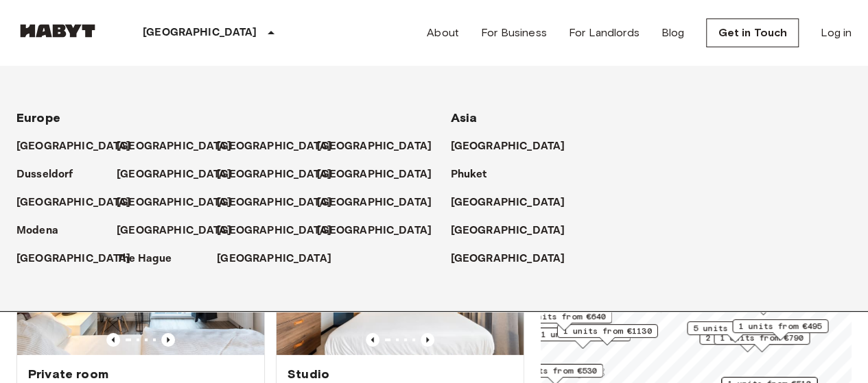  Describe the element at coordinates (780, 326) in the screenshot. I see `span: 1 units from €495` at that location.